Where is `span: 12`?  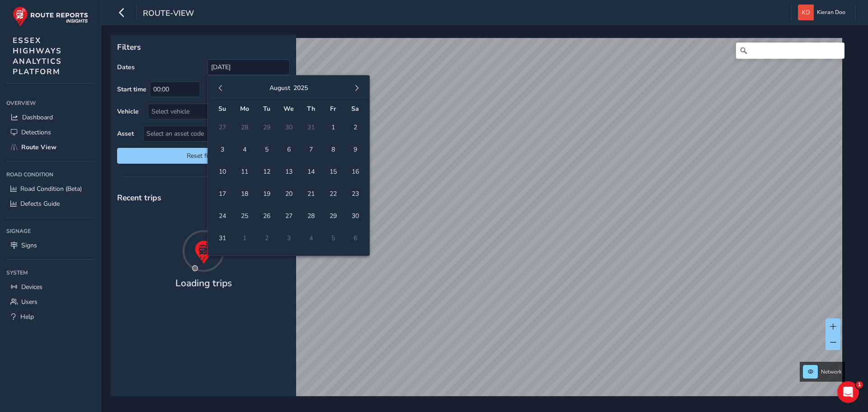 span: 12 is located at coordinates (266, 171).